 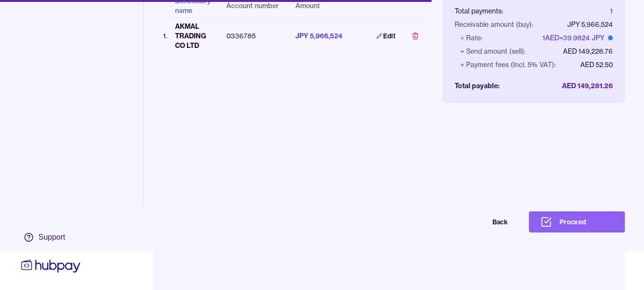 What do you see at coordinates (51, 237) in the screenshot?
I see `a: Support` at bounding box center [51, 237].